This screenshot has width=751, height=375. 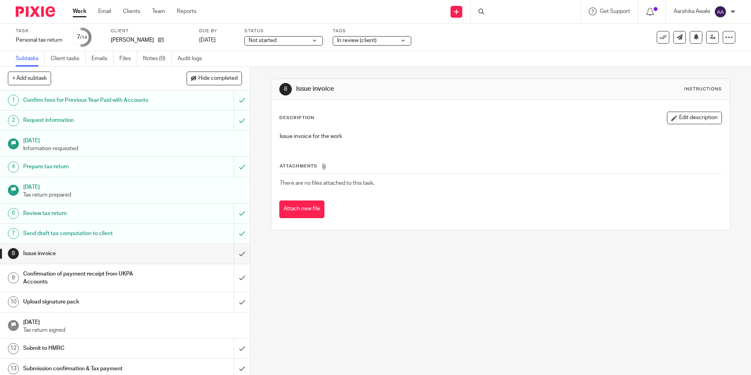 What do you see at coordinates (79, 11) in the screenshot?
I see `a: Work` at bounding box center [79, 11].